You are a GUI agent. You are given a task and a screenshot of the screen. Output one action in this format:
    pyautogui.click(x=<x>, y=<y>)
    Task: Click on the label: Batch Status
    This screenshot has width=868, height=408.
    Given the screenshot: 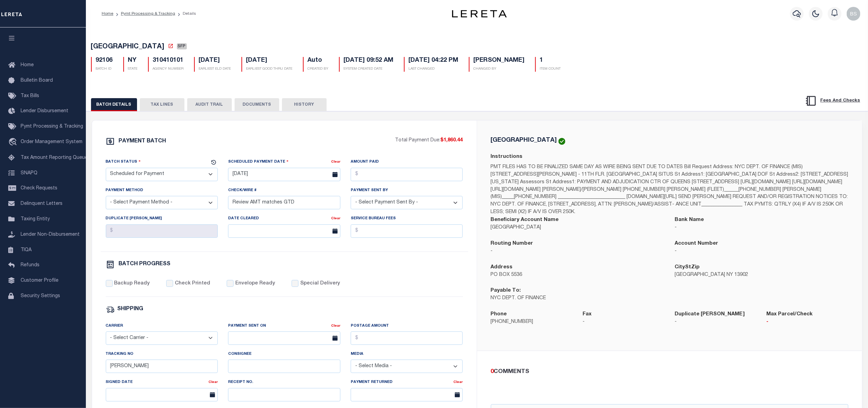 What is the action you would take?
    pyautogui.click(x=123, y=161)
    